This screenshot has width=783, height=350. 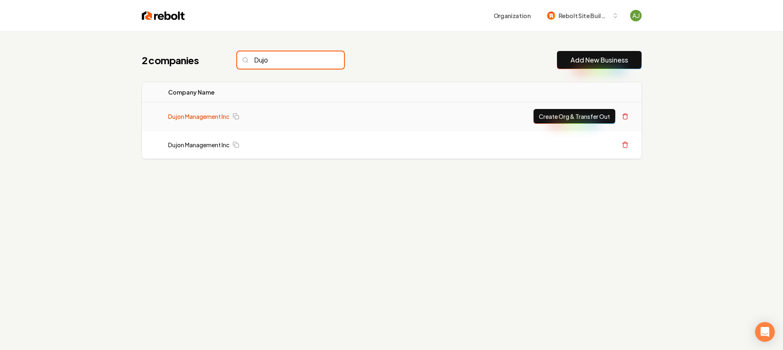 I want to click on a: Add New Business, so click(x=600, y=60).